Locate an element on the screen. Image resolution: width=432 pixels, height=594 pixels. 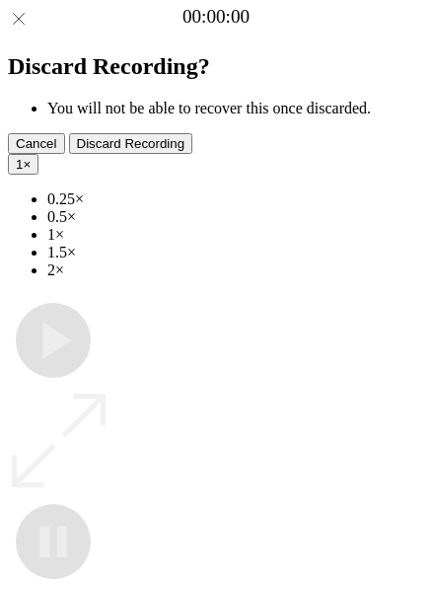
button: 1× is located at coordinates (23, 164).